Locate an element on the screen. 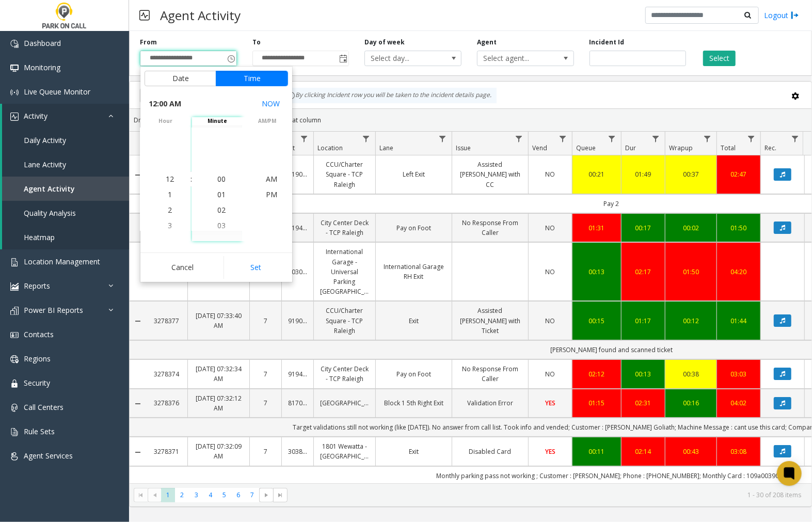 This screenshot has width=812, height=522. span: 3 is located at coordinates (170, 225).